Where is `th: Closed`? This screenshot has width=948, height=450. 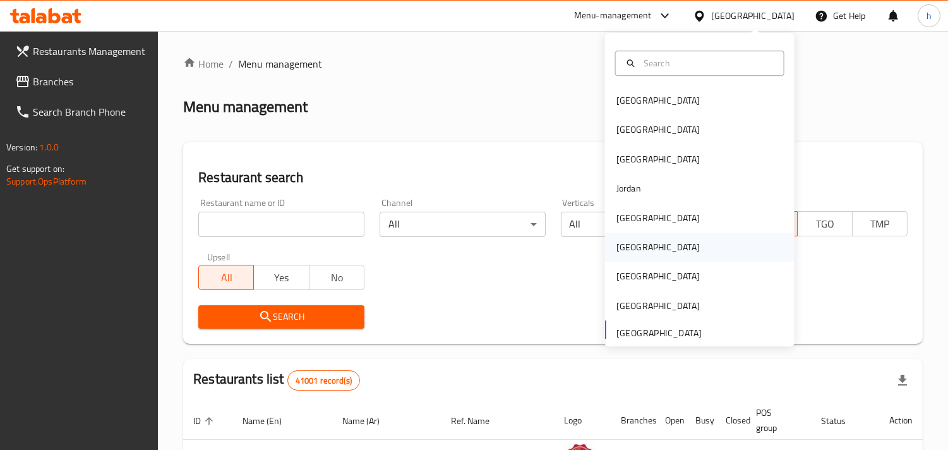
th: Closed is located at coordinates (731, 420).